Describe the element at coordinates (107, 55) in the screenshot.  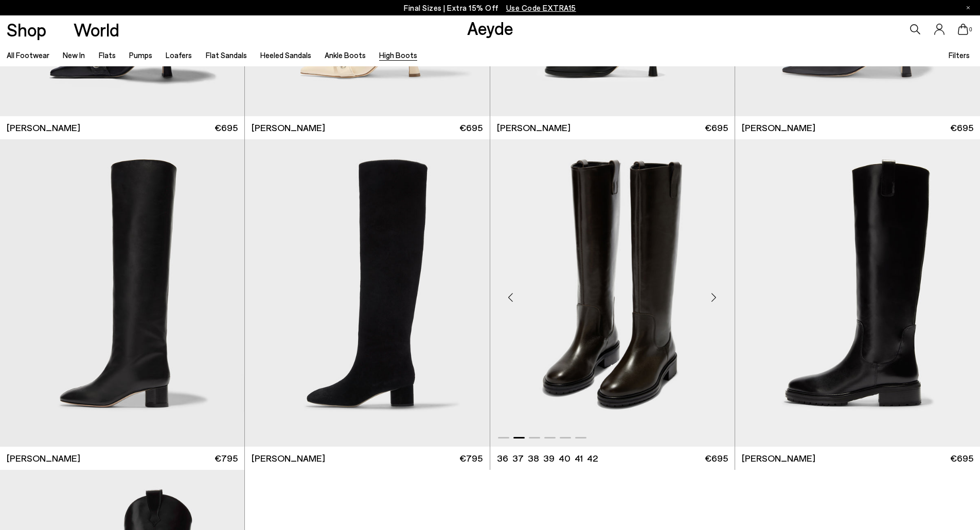
I see `a: Flats` at that location.